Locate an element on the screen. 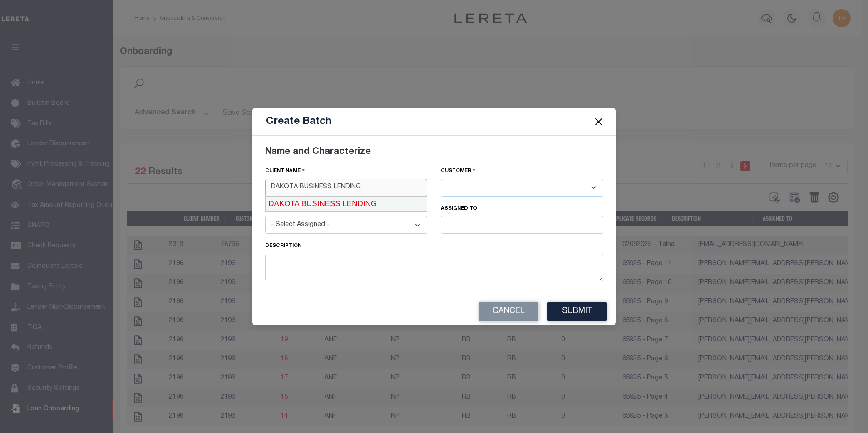 Image resolution: width=868 pixels, height=433 pixels. label: Description is located at coordinates (283, 246).